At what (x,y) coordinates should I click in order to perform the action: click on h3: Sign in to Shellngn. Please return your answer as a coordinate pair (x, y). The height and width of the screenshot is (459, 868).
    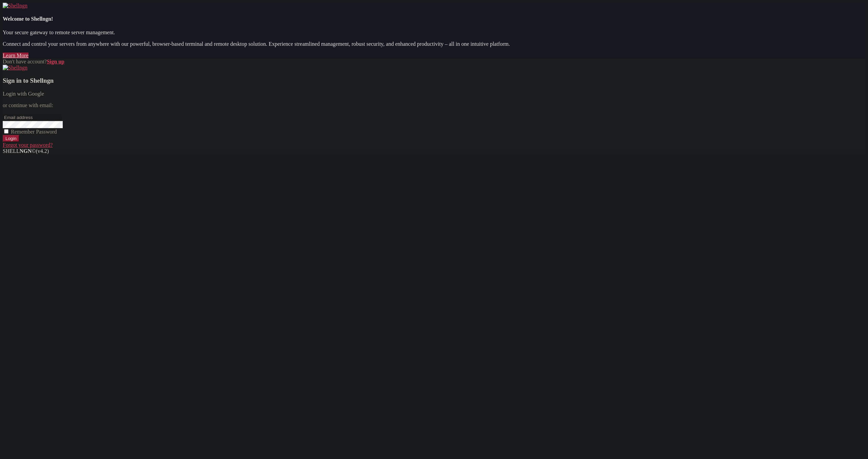
    Looking at the image, I should click on (434, 81).